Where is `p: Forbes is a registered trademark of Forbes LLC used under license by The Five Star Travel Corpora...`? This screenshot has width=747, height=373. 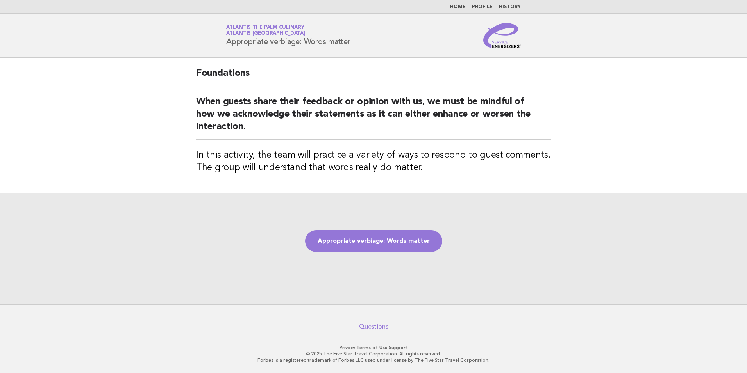 p: Forbes is a registered trademark of Forbes LLC used under license by The Five Star Travel Corpora... is located at coordinates (373, 360).